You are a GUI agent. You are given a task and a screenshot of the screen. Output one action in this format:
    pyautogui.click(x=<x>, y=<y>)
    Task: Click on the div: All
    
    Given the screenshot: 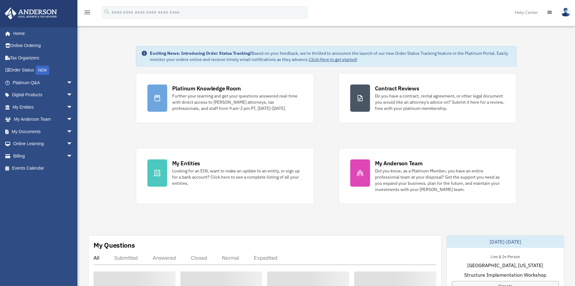 What is the action you would take?
    pyautogui.click(x=96, y=258)
    